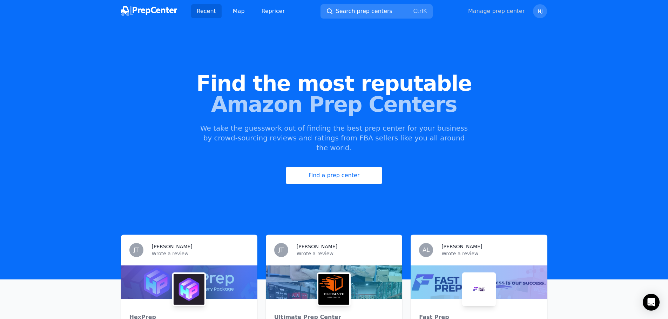 The width and height of the screenshot is (668, 319). What do you see at coordinates (497, 11) in the screenshot?
I see `a: Manage prep center` at bounding box center [497, 11].